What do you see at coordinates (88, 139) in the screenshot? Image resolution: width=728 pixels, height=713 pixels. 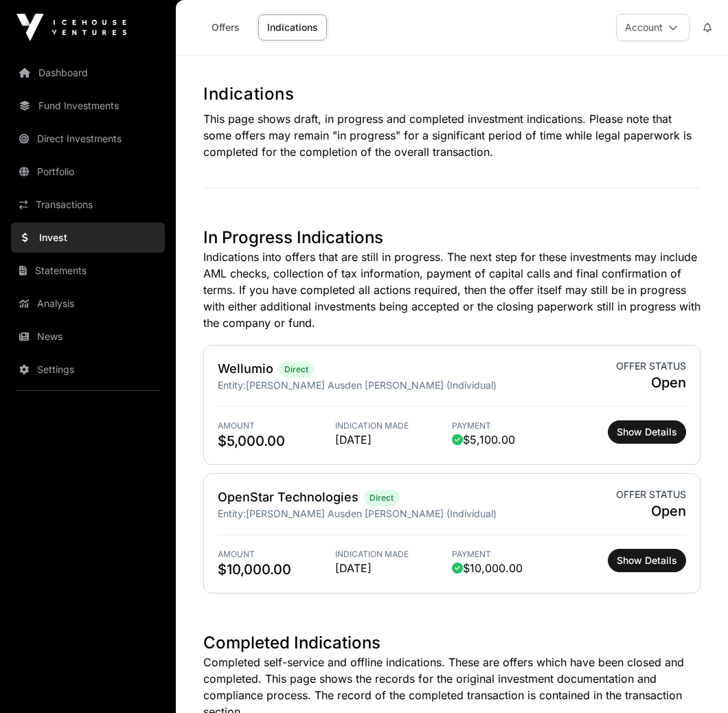 I see `a: Direct Investments` at bounding box center [88, 139].